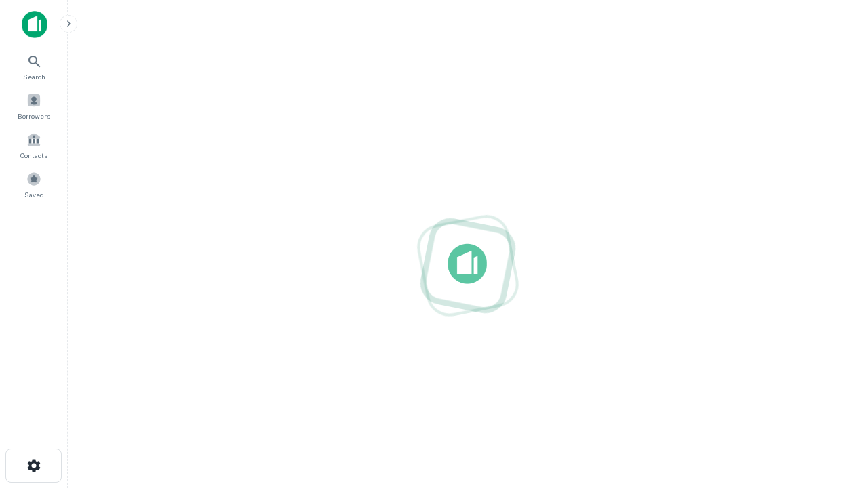  I want to click on a: Search, so click(34, 67).